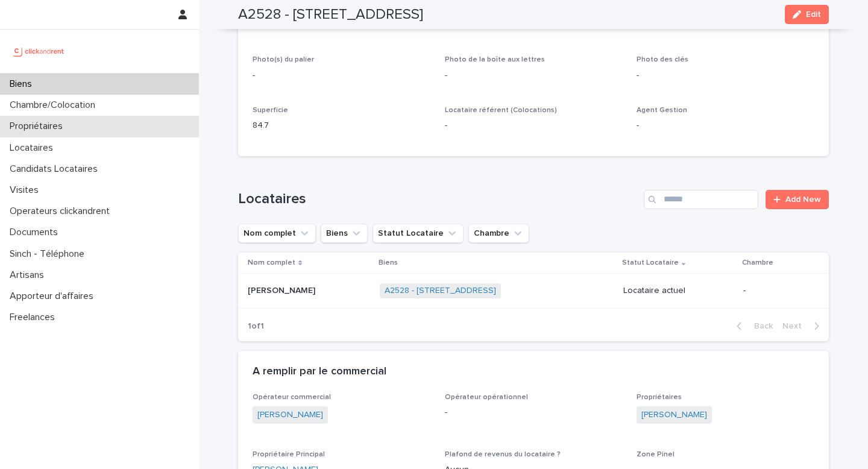 This screenshot has height=469, width=868. I want to click on p: Locataires, so click(33, 148).